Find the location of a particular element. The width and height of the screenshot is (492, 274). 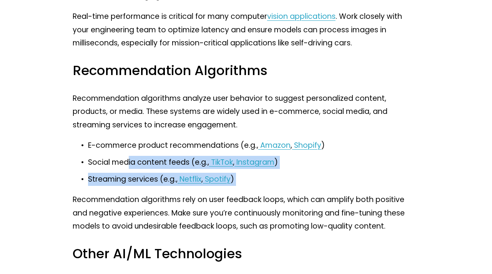

span: Shopify is located at coordinates (307, 145).